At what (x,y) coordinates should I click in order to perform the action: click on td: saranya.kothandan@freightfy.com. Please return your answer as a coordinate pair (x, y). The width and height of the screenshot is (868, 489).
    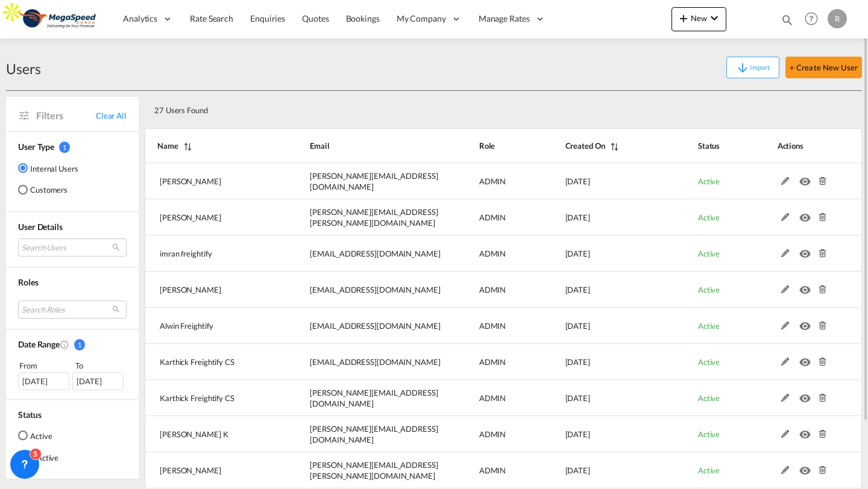
    Looking at the image, I should click on (364, 218).